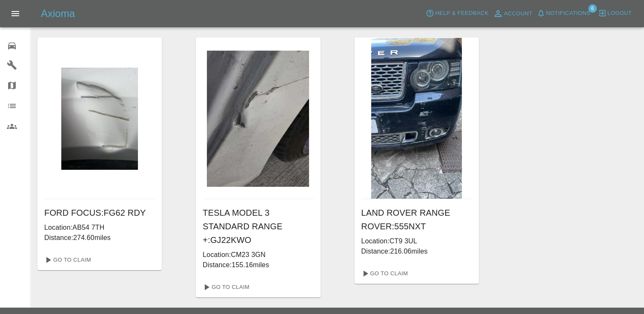  Describe the element at coordinates (417, 252) in the screenshot. I see `p: Distance: 216.06 miles` at that location.